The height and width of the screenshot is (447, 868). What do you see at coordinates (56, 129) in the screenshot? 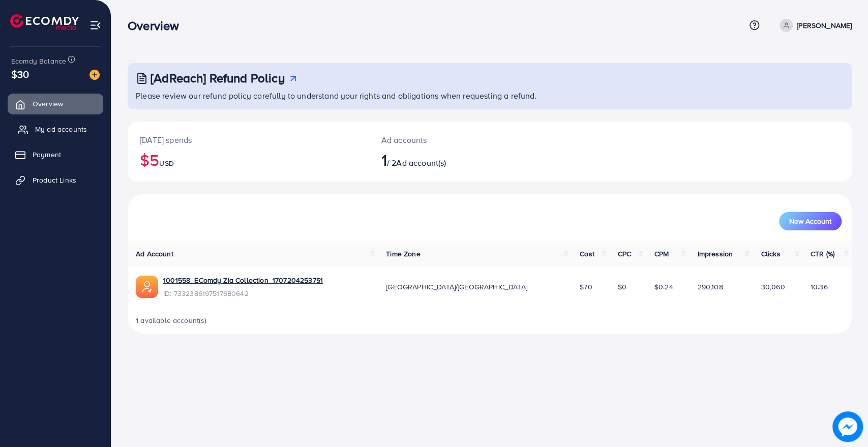
I see `a: My ad accounts` at bounding box center [56, 129].